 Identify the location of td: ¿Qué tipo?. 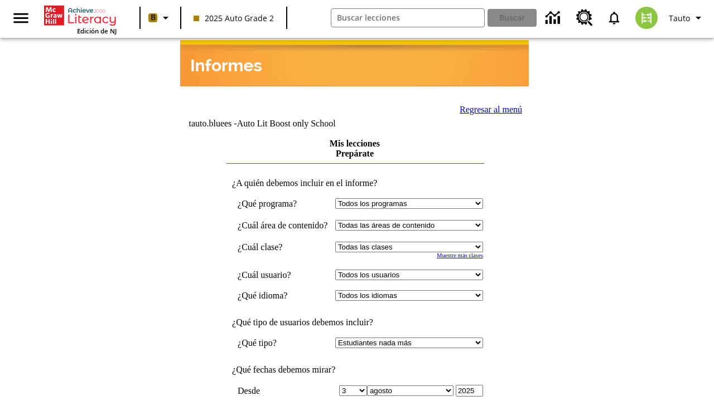
(283, 343).